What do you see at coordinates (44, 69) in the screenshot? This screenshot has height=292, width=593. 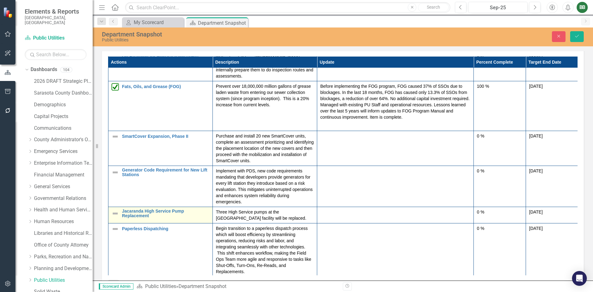 I see `a: Dashboards` at bounding box center [44, 69].